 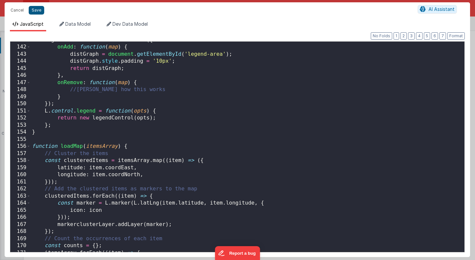 What do you see at coordinates (420, 36) in the screenshot?
I see `button: 4` at bounding box center [420, 36].